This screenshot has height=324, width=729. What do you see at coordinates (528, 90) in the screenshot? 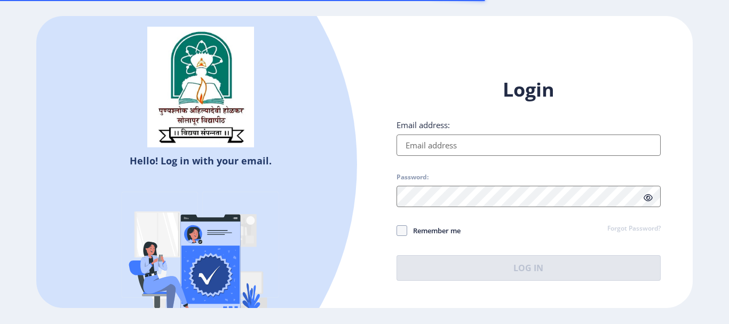
I see `h1: Login` at bounding box center [528, 90].